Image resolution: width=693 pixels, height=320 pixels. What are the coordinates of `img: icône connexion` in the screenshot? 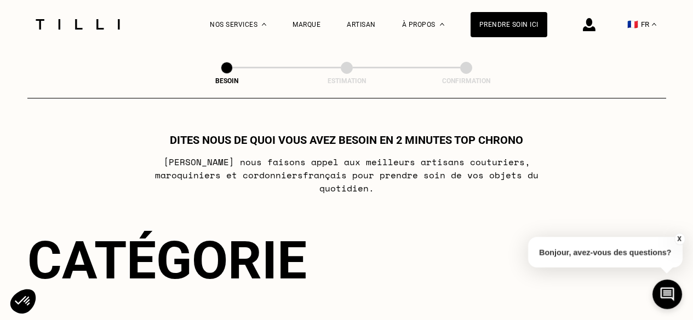 It's located at (589, 25).